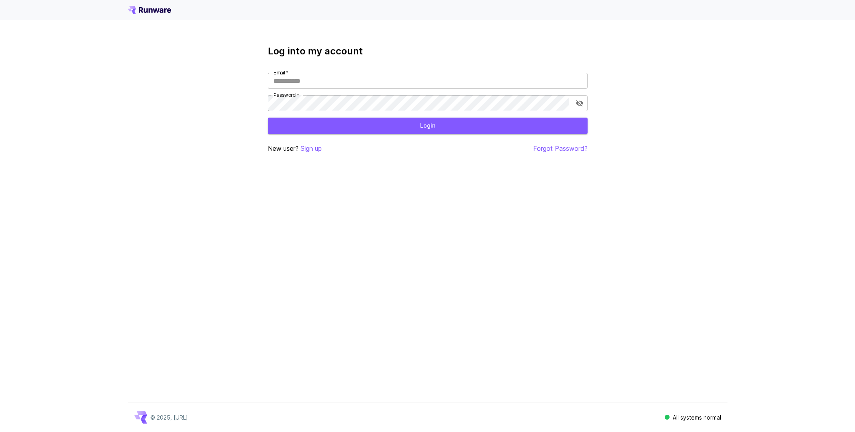 The image size is (855, 432). What do you see at coordinates (311, 148) in the screenshot?
I see `p: Sign up` at bounding box center [311, 148].